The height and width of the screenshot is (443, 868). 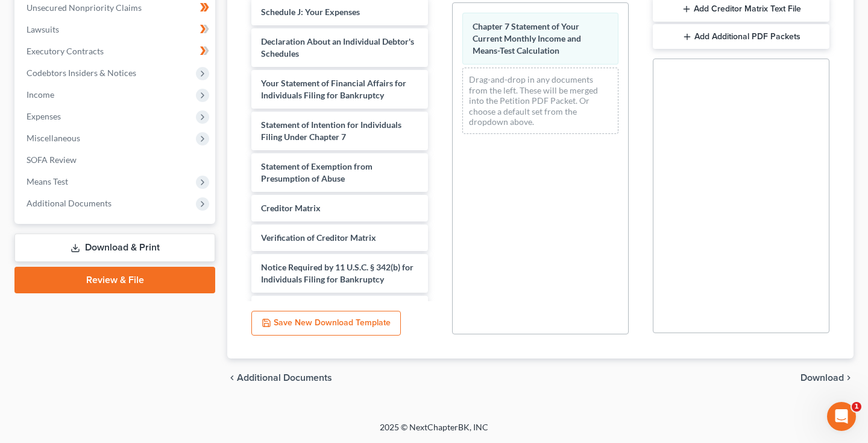 What do you see at coordinates (81, 72) in the screenshot?
I see `span: Codebtors Insiders & Notices` at bounding box center [81, 72].